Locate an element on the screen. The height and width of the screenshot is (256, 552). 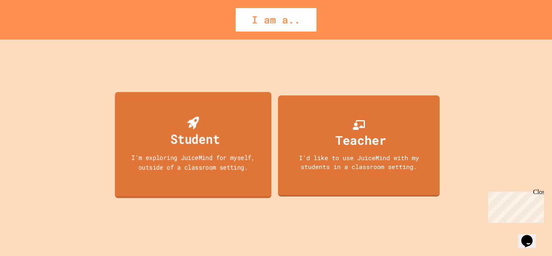
div: Student is located at coordinates (195, 138).